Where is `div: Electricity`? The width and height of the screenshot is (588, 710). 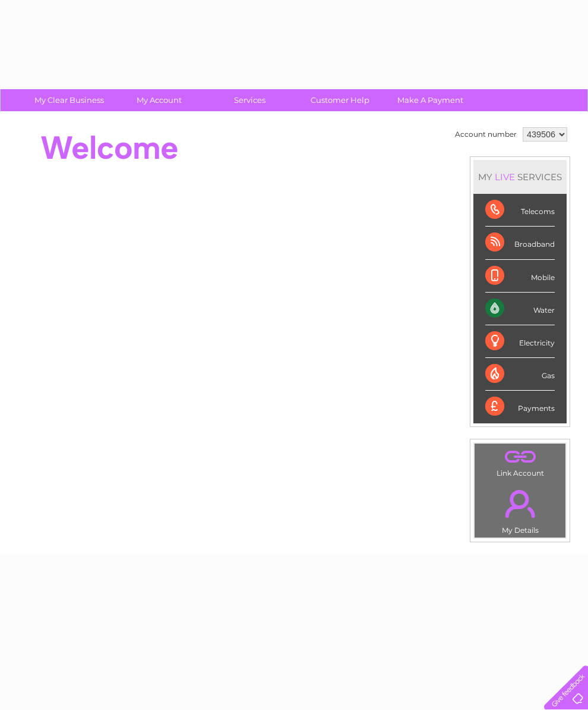
div: Electricity is located at coordinates (520, 341).